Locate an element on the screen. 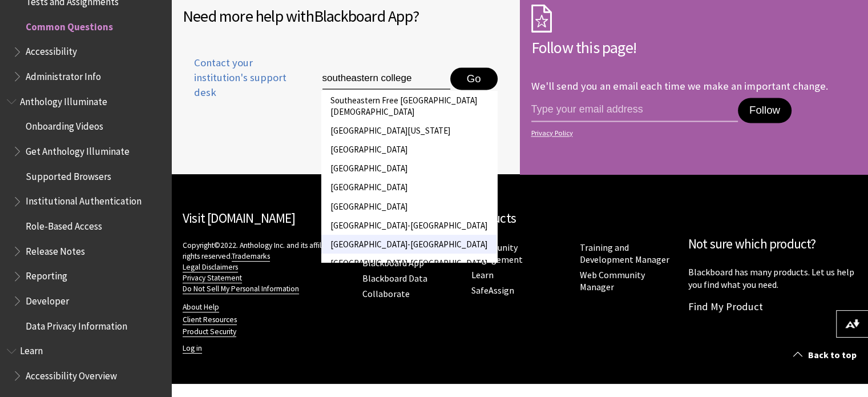 The width and height of the screenshot is (868, 397). a: Find My Product is located at coordinates (725, 306).